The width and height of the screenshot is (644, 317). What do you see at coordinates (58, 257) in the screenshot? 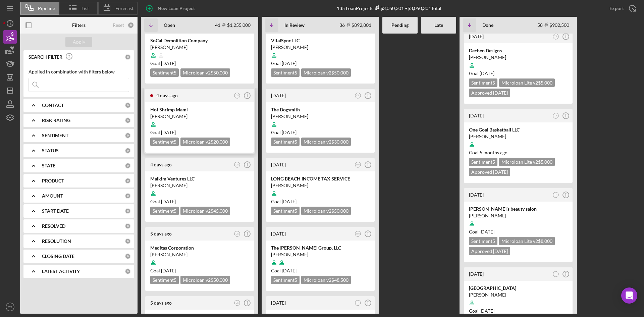
I see `b: CLOSING DATE` at bounding box center [58, 257].